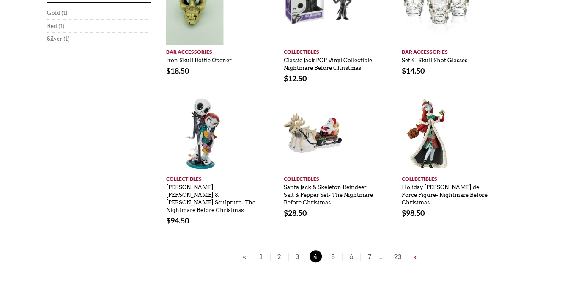 The image size is (562, 281). What do you see at coordinates (413, 71) in the screenshot?
I see `bdi: 14.50` at bounding box center [413, 71].